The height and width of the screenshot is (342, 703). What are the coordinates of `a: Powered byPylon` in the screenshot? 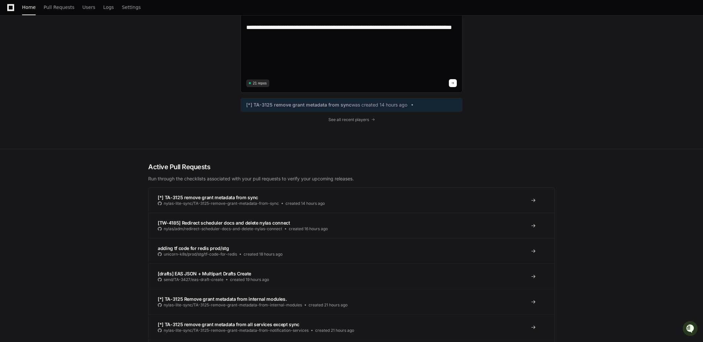 It's located at (63, 72).